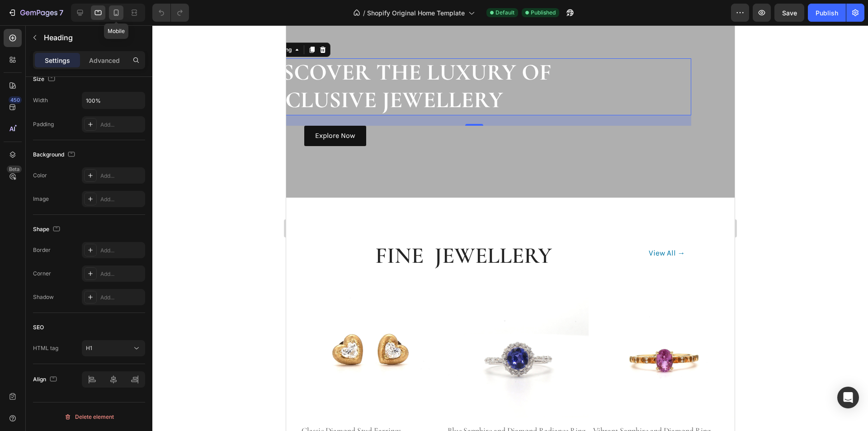 This screenshot has width=868, height=431. Describe the element at coordinates (416, 13) in the screenshot. I see `span: Shopify Original Home Template` at that location.